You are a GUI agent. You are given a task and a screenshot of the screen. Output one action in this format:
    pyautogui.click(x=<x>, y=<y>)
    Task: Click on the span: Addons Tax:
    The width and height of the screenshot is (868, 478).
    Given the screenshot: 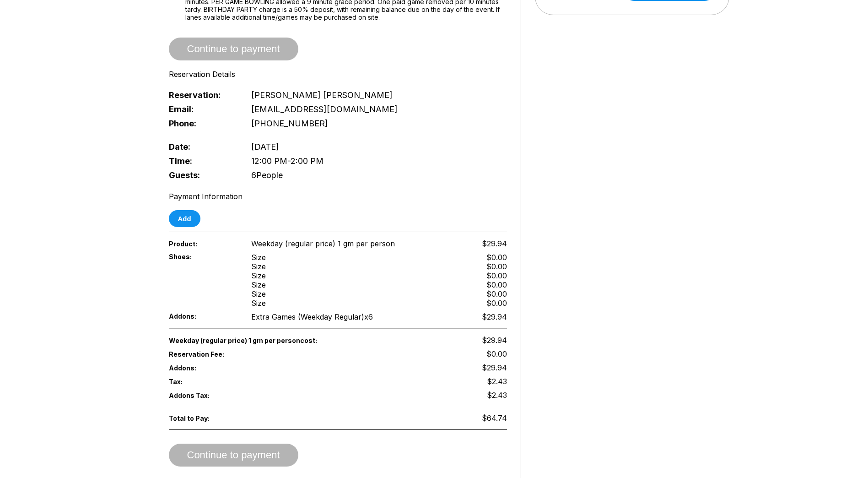 What is the action you would take?
    pyautogui.click(x=203, y=396)
    